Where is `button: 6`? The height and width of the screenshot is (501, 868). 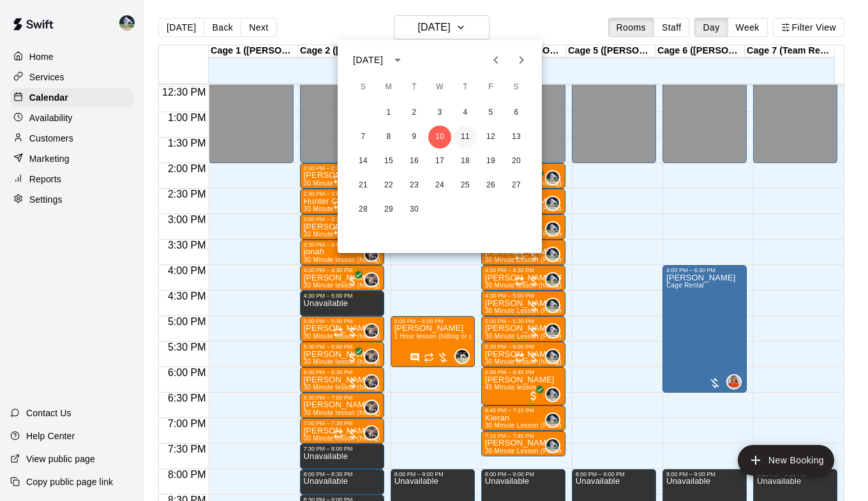
button: 6 is located at coordinates (516, 113).